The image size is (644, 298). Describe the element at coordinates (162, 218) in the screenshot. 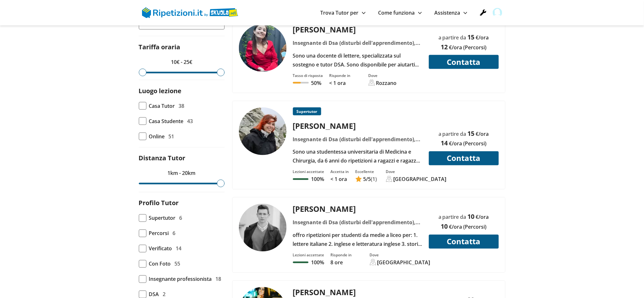

I see `span: Supertutor` at that location.